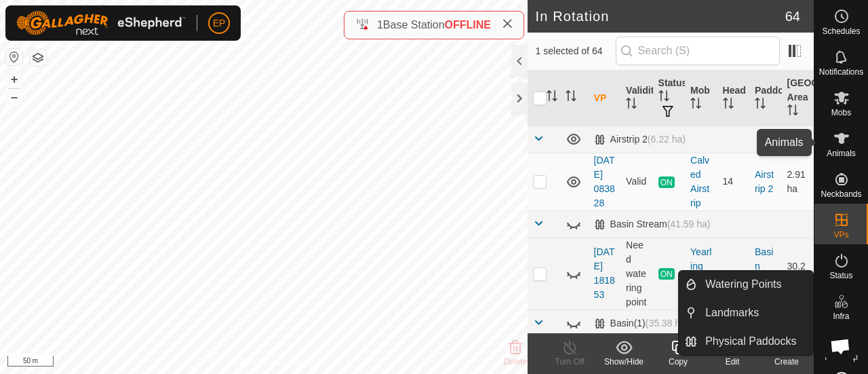 The width and height of the screenshot is (868, 374). Describe the element at coordinates (604, 99) in the screenshot. I see `th: VP` at that location.